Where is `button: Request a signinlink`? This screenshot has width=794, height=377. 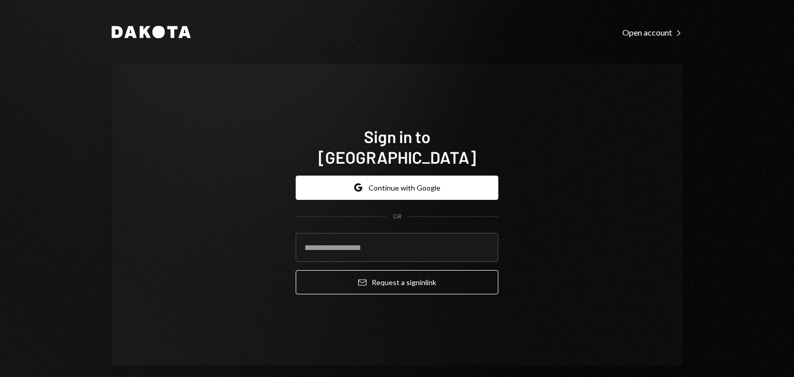 button: Request a signinlink is located at coordinates (397, 282).